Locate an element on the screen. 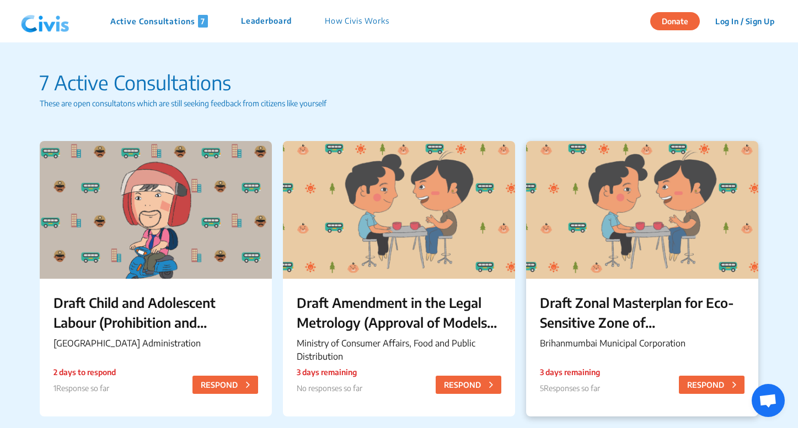  p: 5 is located at coordinates (569, 388).